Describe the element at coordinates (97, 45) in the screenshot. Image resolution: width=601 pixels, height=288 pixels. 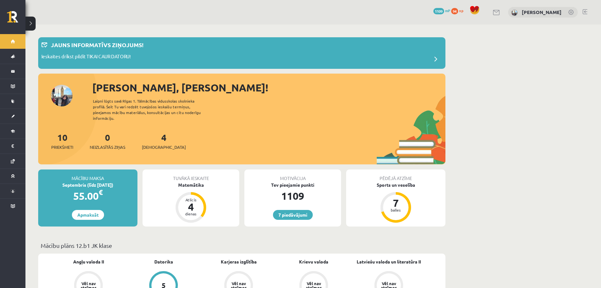
I see `p: Jauns informatīvs ziņojums!` at that location.